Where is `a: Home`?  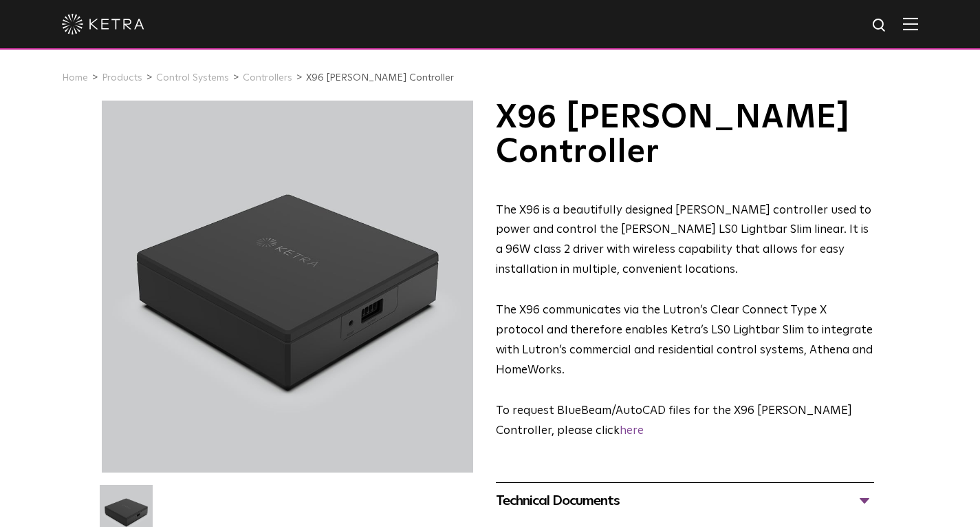
a: Home is located at coordinates (75, 78).